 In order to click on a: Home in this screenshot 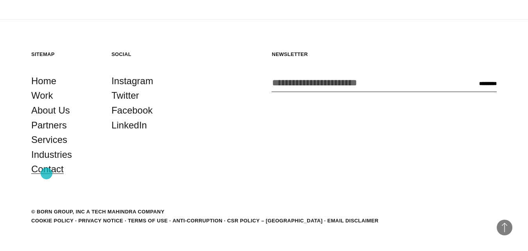, I will do `click(44, 81)`.